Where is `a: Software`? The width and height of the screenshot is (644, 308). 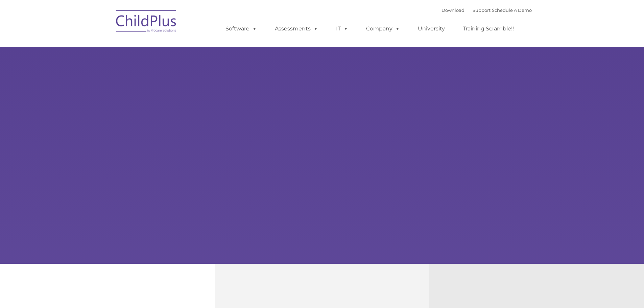
a: Software is located at coordinates (241, 29).